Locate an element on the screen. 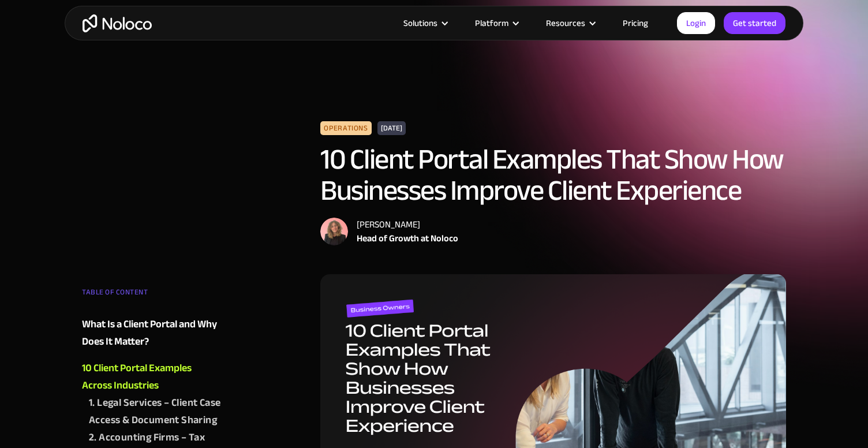 Image resolution: width=868 pixels, height=448 pixels. div: Head of Growth at Noloco is located at coordinates (408, 238).